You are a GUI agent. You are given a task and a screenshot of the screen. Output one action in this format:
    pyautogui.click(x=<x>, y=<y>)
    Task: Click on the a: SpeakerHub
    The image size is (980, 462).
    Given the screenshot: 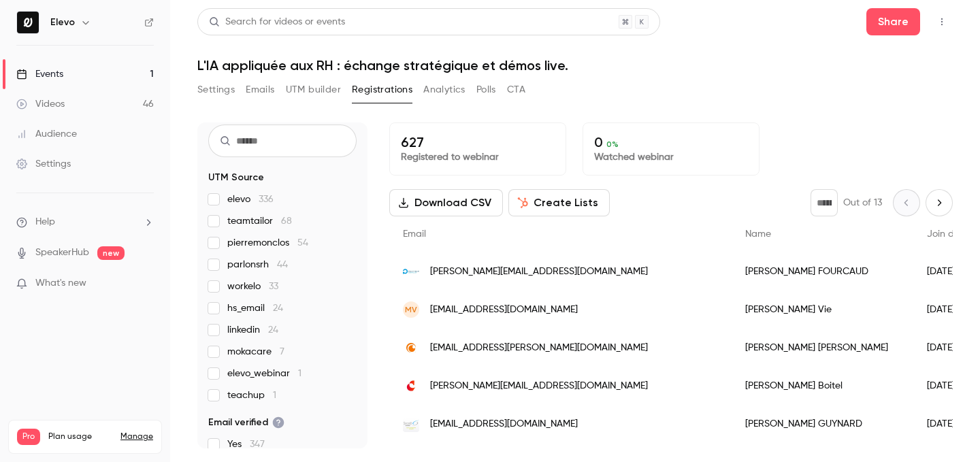 What is the action you would take?
    pyautogui.click(x=62, y=252)
    